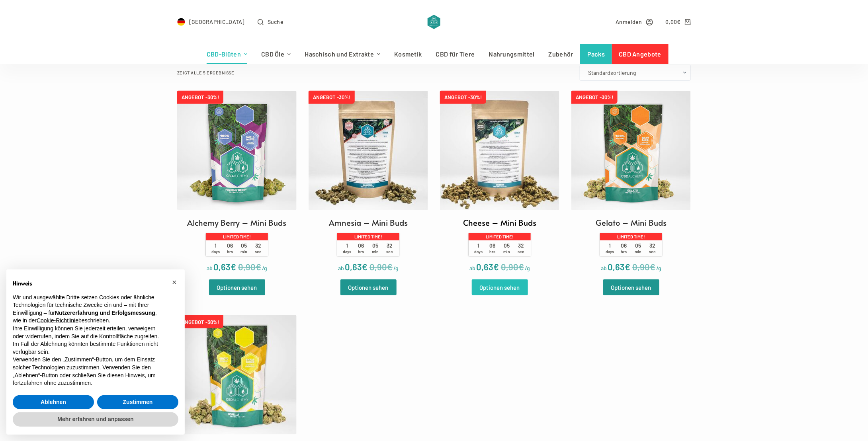 This screenshot has width=868, height=441. What do you see at coordinates (227, 54) in the screenshot?
I see `a: CBD-Blüten` at bounding box center [227, 54].